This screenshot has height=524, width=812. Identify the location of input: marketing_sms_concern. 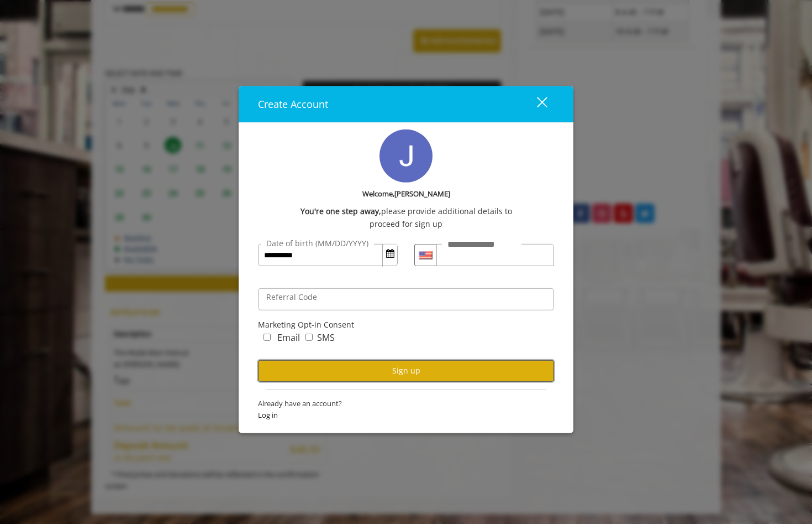
(309, 337).